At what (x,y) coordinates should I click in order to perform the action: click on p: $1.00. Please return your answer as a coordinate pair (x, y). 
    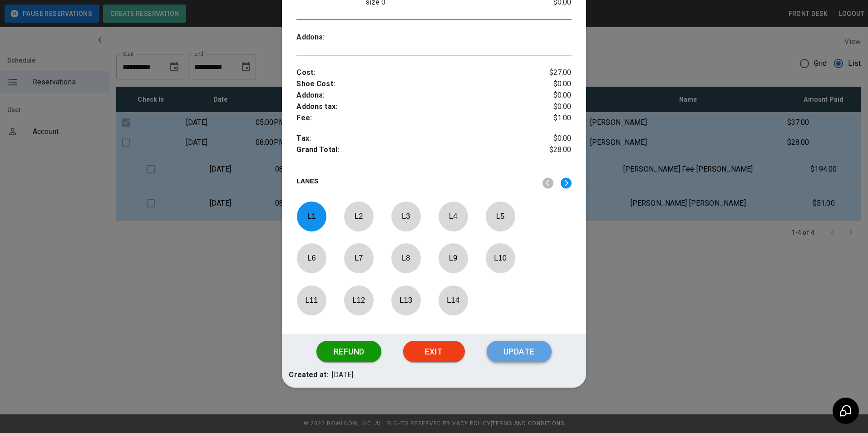
    Looking at the image, I should click on (548, 118).